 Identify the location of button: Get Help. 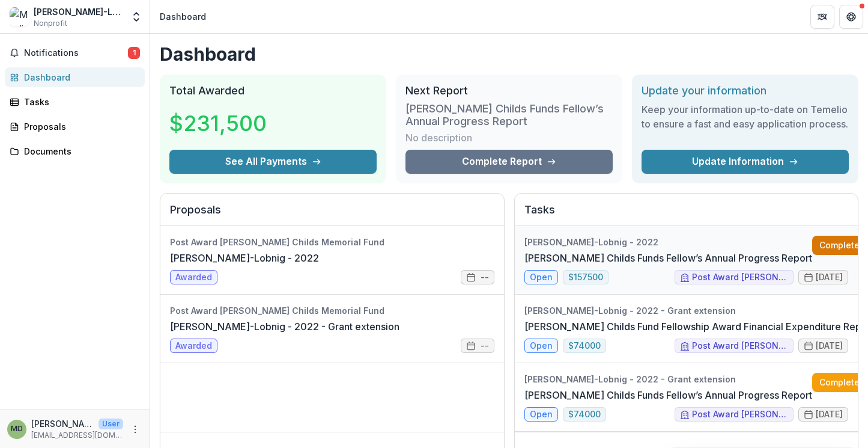
(852, 17).